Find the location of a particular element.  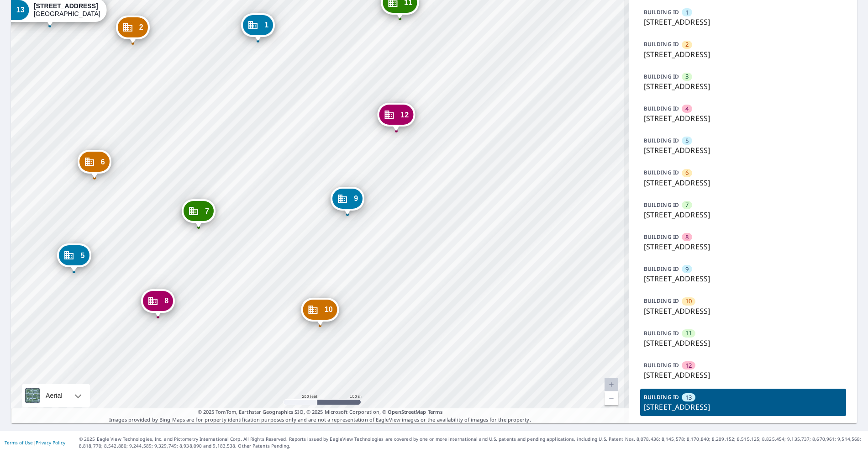

a: Terms is located at coordinates (435, 411).